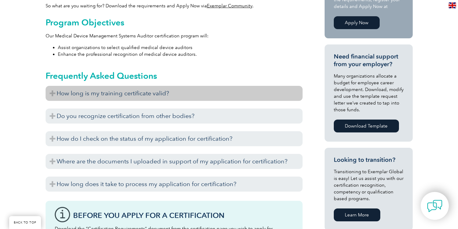 The width and height of the screenshot is (458, 229). I want to click on p: Many organizations allocate a budget for employee career development. Download, modify and use th..., so click(369, 93).